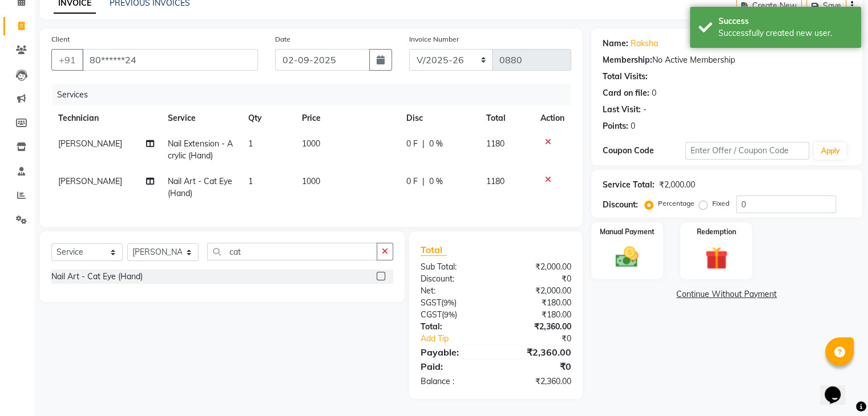  Describe the element at coordinates (785, 33) in the screenshot. I see `div: Successfully created new user.` at that location.